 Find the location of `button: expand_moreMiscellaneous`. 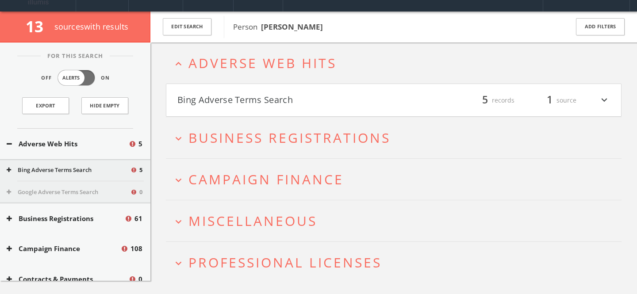

button: expand_moreMiscellaneous is located at coordinates (397, 221).